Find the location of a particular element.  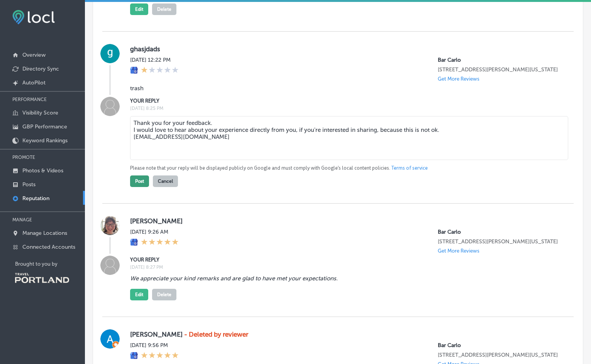

a: Terms of service is located at coordinates (410, 168).